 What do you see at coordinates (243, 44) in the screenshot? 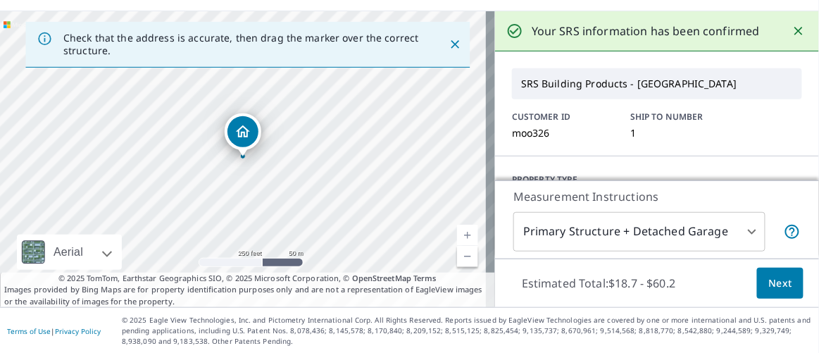
I see `p: Check that the address is accurate, then drag the marker over the correct structure.` at bounding box center [243, 44].